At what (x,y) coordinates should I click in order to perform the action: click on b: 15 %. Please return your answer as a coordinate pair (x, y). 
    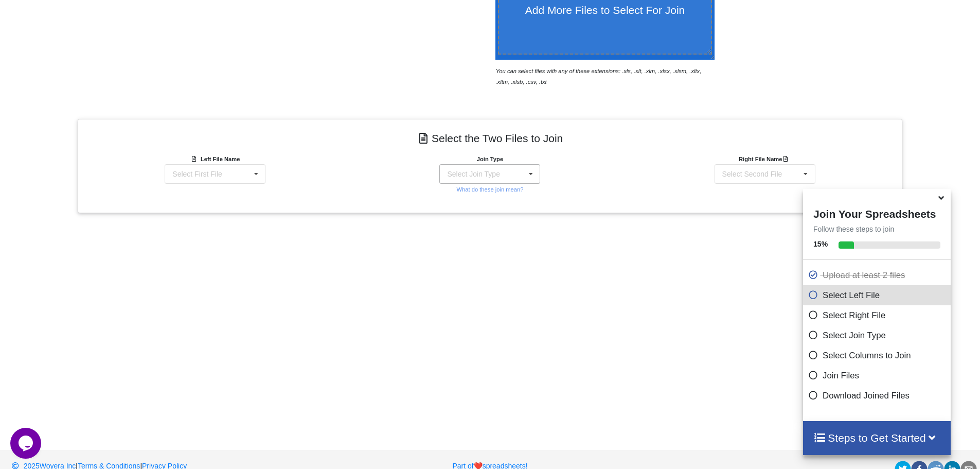
    Looking at the image, I should click on (821, 244).